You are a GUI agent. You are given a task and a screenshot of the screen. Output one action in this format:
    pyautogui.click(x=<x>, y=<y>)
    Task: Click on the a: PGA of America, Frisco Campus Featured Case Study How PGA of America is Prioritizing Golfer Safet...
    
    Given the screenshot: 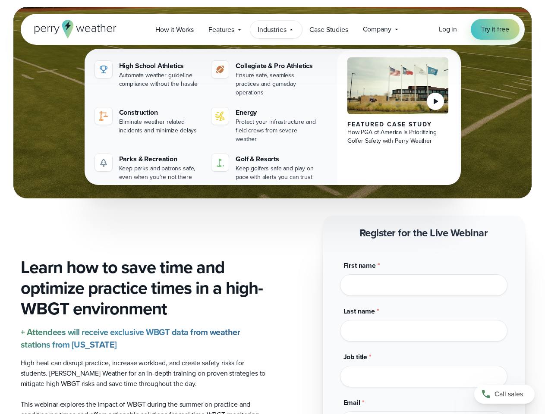 What is the action you would take?
    pyautogui.click(x=398, y=121)
    